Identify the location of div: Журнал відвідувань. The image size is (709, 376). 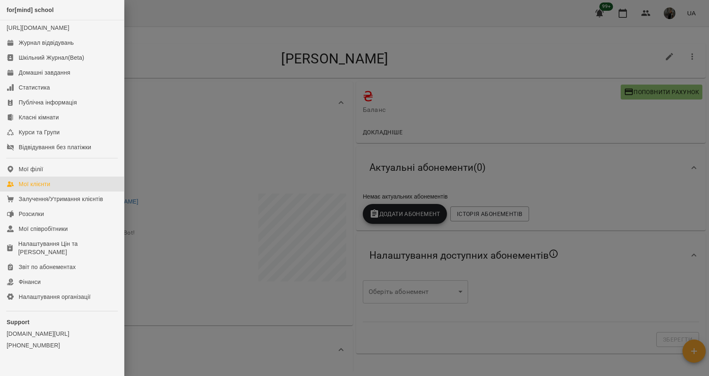
(46, 43).